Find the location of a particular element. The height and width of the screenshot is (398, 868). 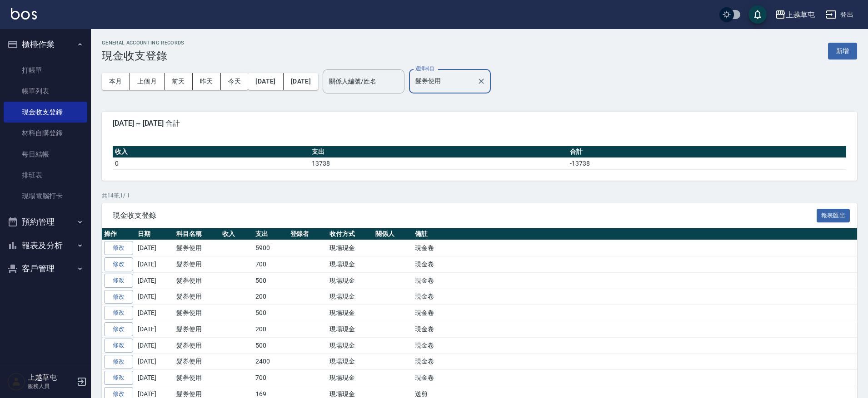

button: 上個月 is located at coordinates (147, 82).